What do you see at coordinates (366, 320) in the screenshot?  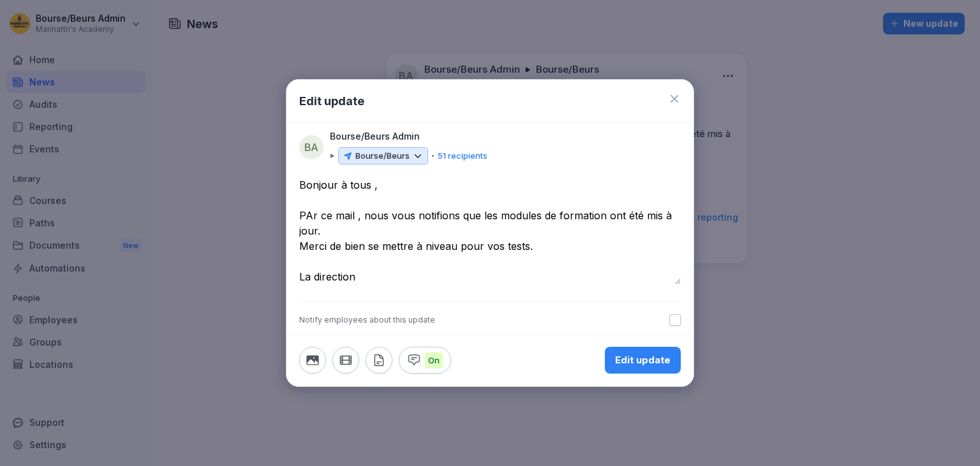 I see `div: Notify employees about this update` at bounding box center [366, 320].